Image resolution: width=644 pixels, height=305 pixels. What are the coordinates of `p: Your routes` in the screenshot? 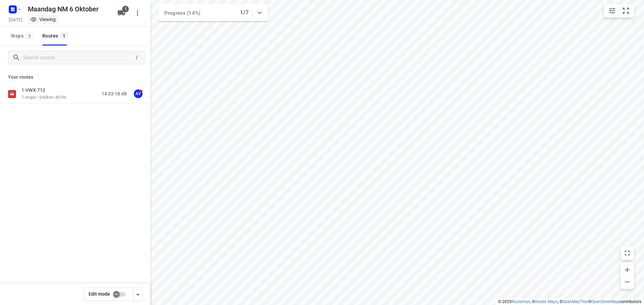 It's located at (75, 77).